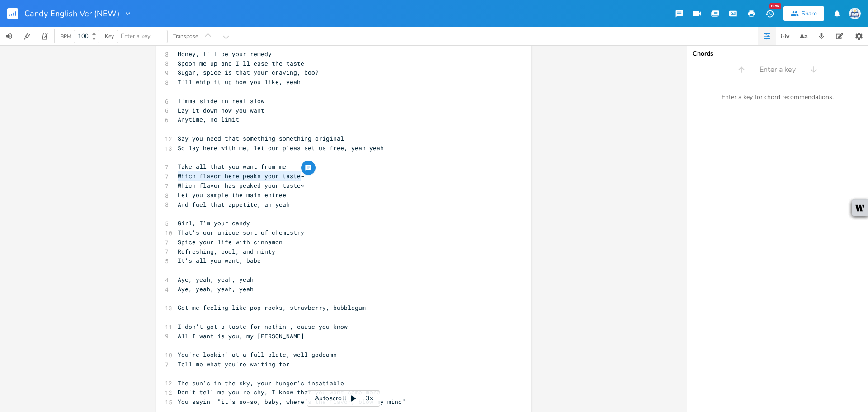 Image resolution: width=868 pixels, height=412 pixels. What do you see at coordinates (261, 139) in the screenshot?
I see `span: Say you need that something something original` at bounding box center [261, 139].